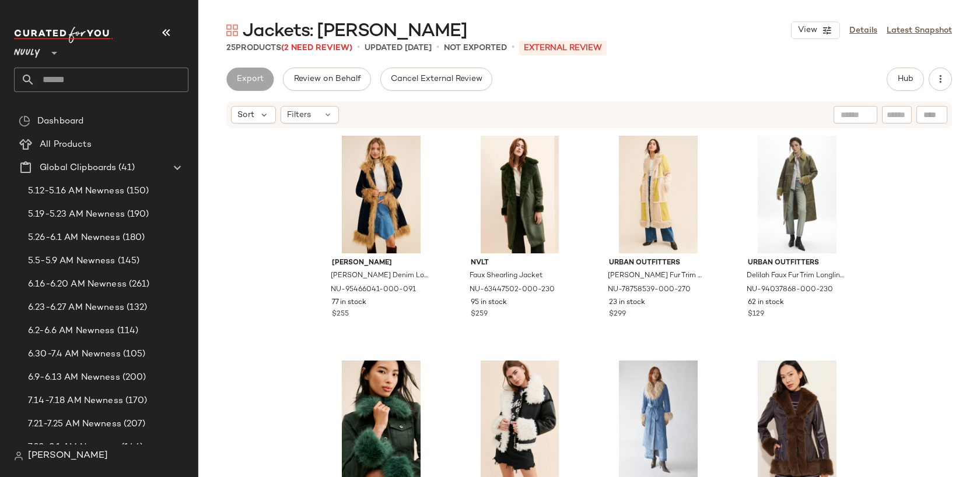  Describe the element at coordinates (756, 315) in the screenshot. I see `span: $129` at that location.